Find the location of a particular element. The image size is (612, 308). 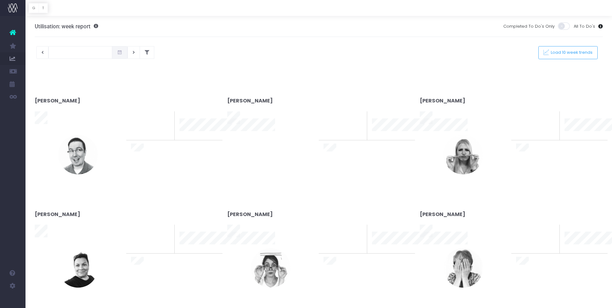

img: images/default_profile_image.png is located at coordinates (13, 300).